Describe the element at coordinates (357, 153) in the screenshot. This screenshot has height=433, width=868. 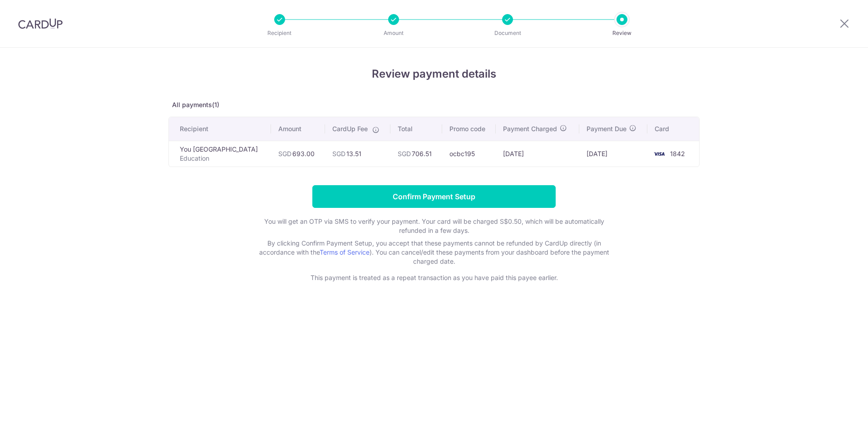
I see `td: 13.51` at that location.